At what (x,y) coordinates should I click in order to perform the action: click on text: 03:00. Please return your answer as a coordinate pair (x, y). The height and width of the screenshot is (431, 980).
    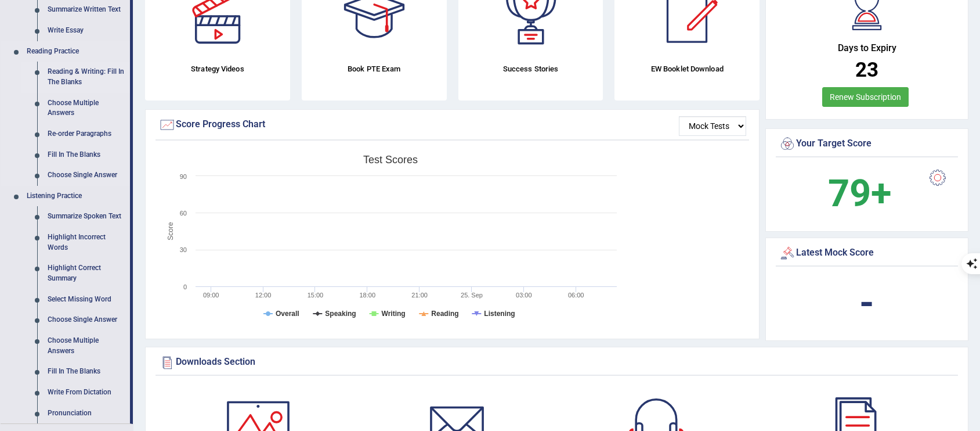
    Looking at the image, I should click on (524, 295).